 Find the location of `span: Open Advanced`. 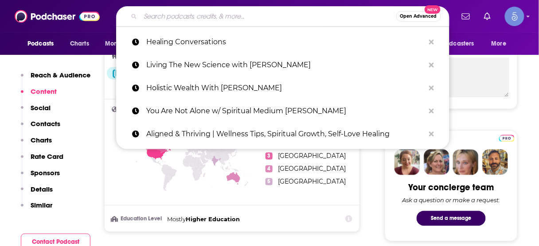

span: Open Advanced is located at coordinates (418, 16).